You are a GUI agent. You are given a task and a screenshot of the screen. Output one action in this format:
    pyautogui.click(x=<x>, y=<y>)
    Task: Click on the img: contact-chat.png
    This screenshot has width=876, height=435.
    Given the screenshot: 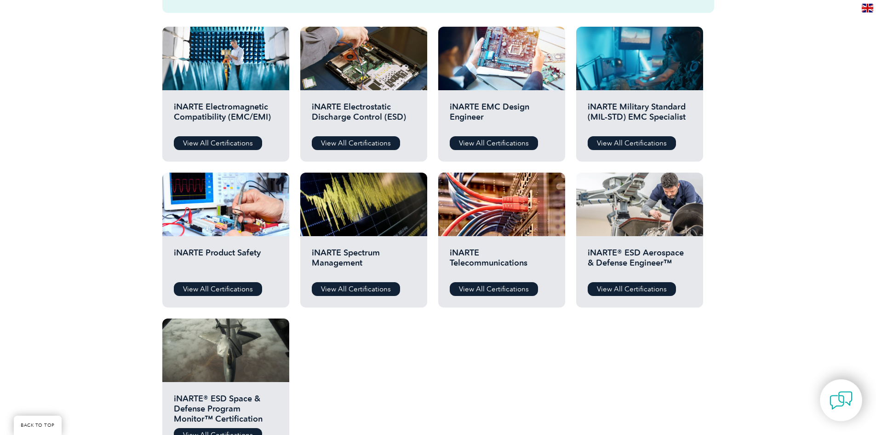 What is the action you would take?
    pyautogui.click(x=841, y=400)
    